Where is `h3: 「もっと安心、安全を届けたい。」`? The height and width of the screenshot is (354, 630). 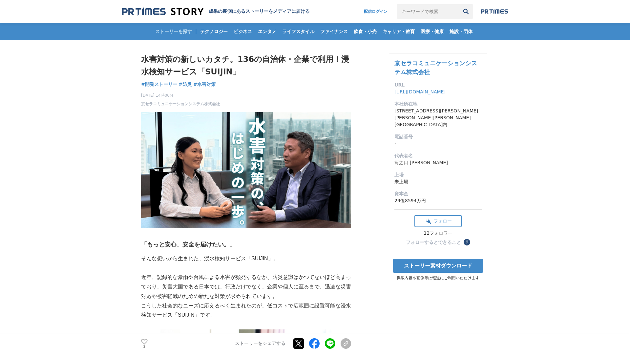
h3: 「もっと安心、安全を届けたい。」 is located at coordinates (246, 245).